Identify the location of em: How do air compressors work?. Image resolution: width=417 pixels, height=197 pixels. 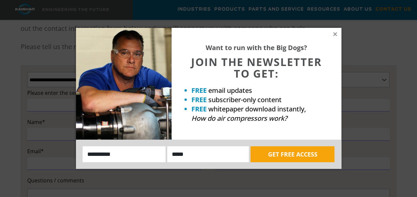
(239, 118).